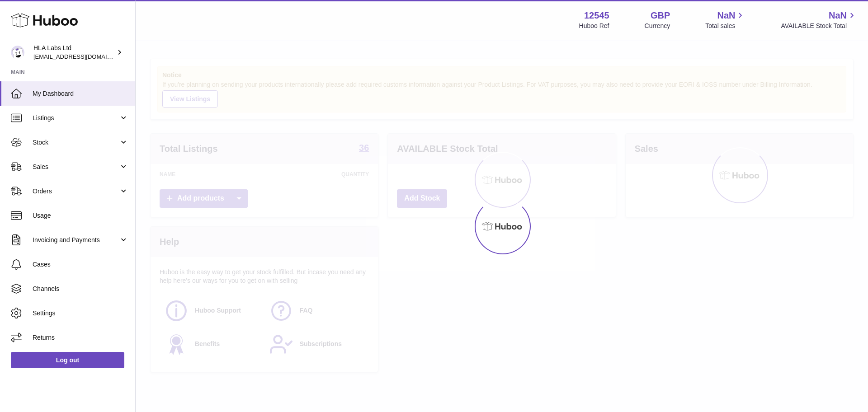  What do you see at coordinates (819, 20) in the screenshot?
I see `a: NaN AVAILABLE Stock Total` at bounding box center [819, 20].